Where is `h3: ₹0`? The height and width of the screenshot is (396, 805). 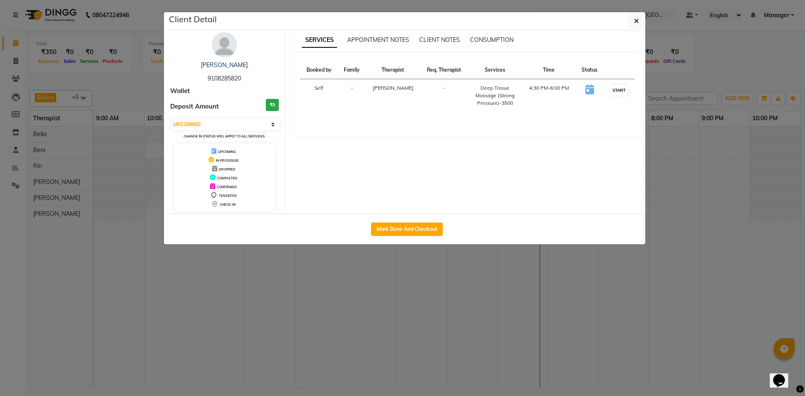
h3: ₹0 is located at coordinates (272, 105).